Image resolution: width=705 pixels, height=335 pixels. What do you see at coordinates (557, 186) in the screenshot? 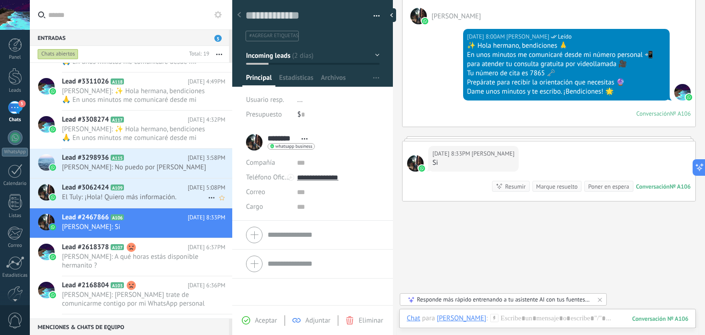
I see `div: Marque resuelto` at bounding box center [557, 186].